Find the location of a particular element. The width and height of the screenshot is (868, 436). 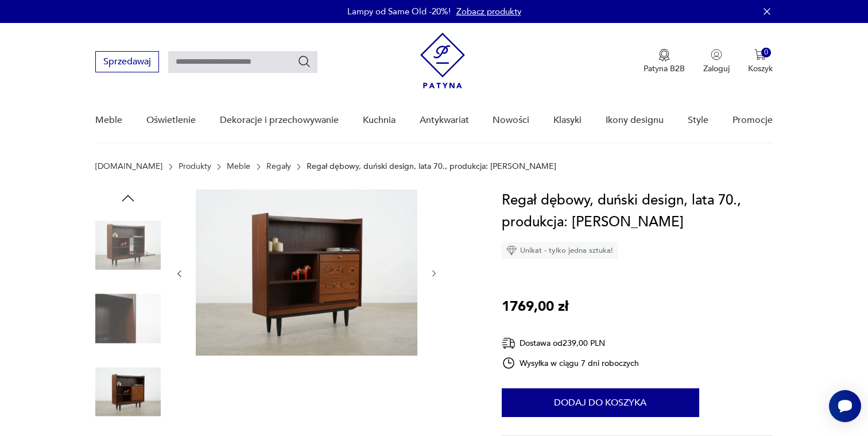

img: Patyna - sklep z meblami i dekoracjami vintage is located at coordinates (442, 61).